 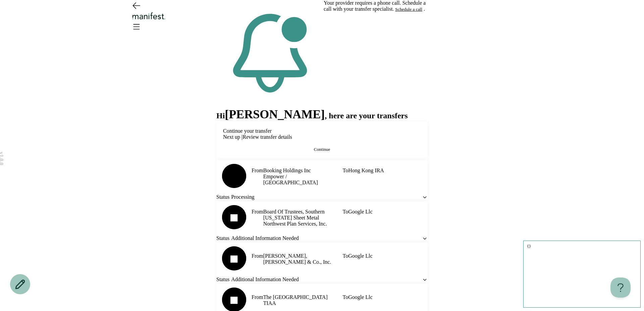 I want to click on span: TIAA, so click(x=303, y=303).